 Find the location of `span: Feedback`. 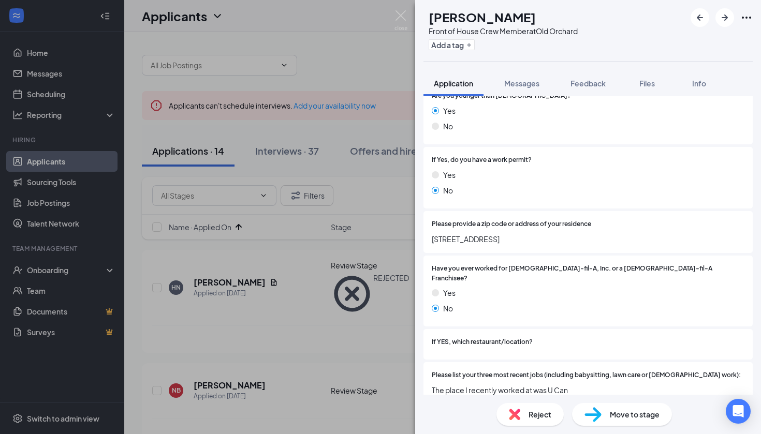

span: Feedback is located at coordinates (588, 83).